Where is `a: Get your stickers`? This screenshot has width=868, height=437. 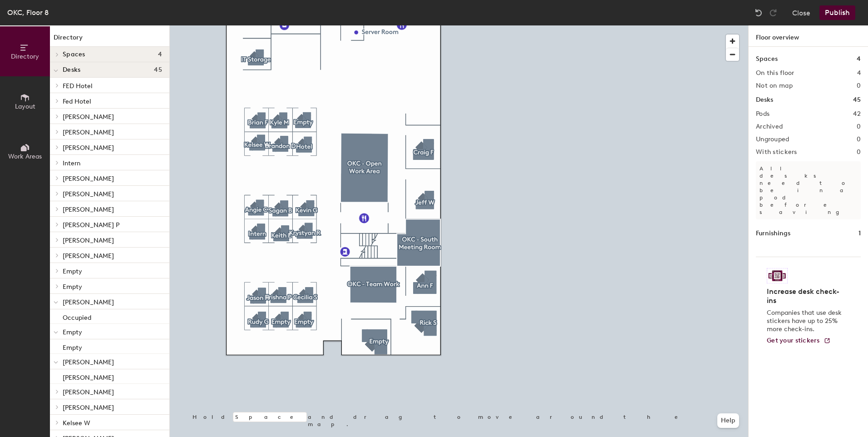
a: Get your stickers is located at coordinates (798, 341).